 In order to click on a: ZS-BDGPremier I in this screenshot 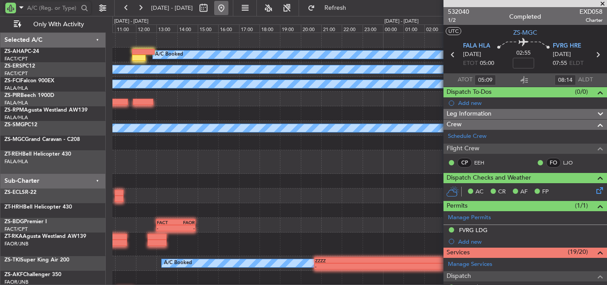, I will do `click(25, 222)`.